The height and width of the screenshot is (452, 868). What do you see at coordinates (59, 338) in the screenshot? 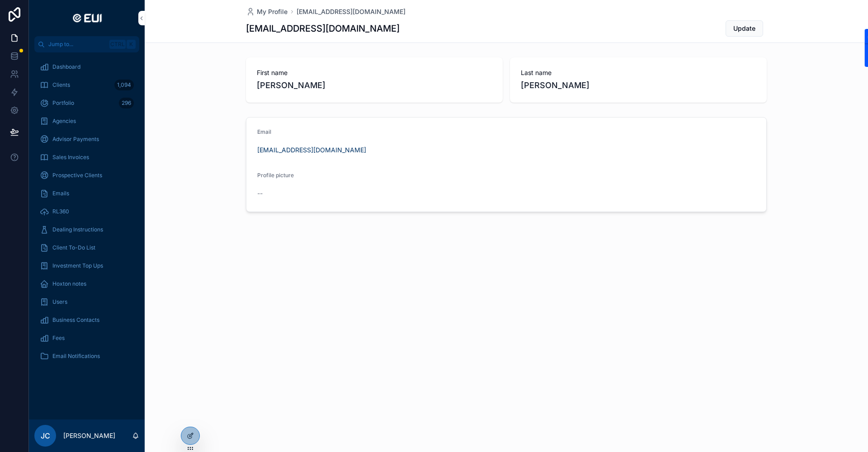
I see `span: Fees` at bounding box center [59, 338].